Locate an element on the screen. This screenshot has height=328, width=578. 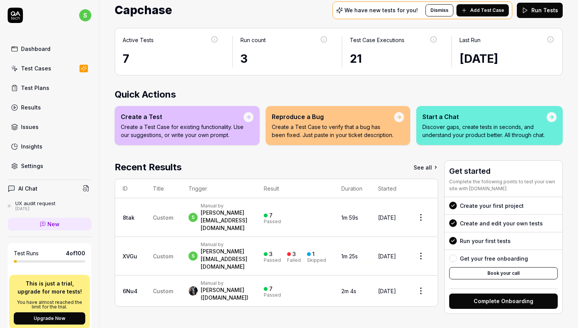
a: Test Cases is located at coordinates (49, 68).